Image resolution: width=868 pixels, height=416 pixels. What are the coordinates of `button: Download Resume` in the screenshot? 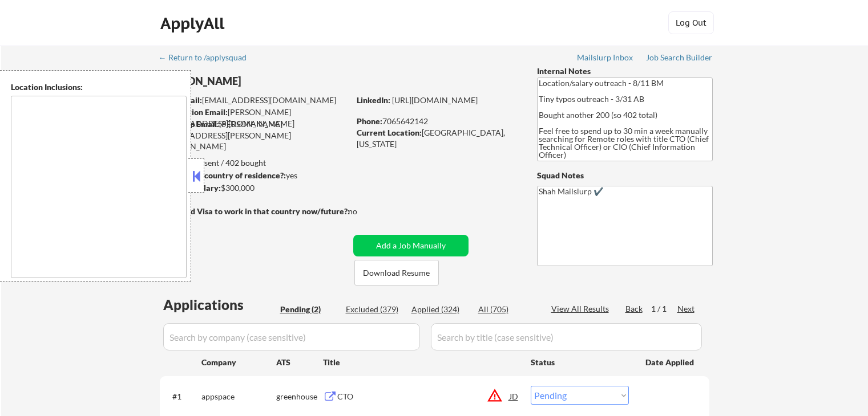 It's located at (396, 273).